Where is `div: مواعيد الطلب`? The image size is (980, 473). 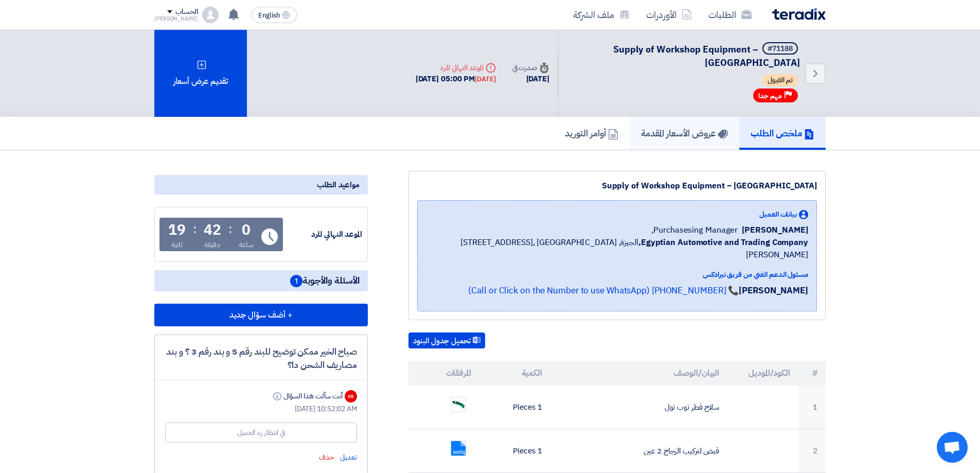
div: مواعيد الطلب is located at coordinates (261, 185).